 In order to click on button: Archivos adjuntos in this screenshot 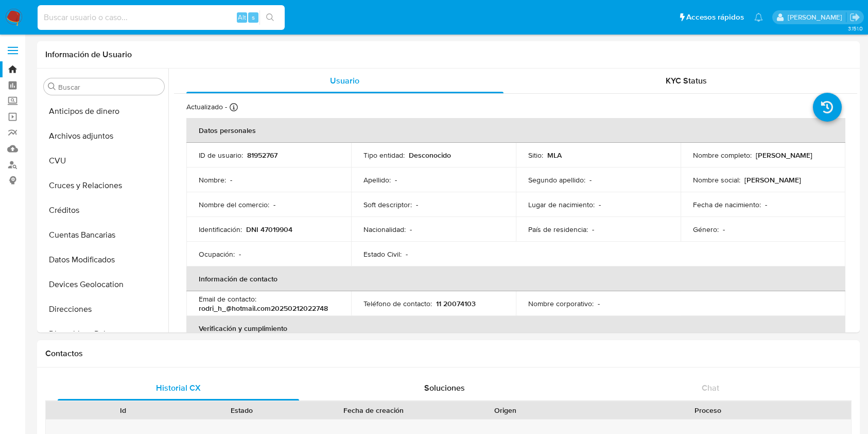, I will do `click(104, 136)`.